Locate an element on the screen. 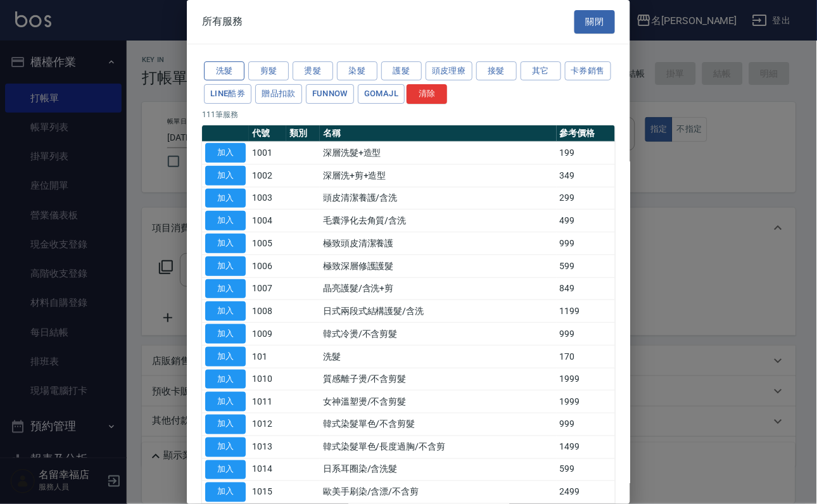 This screenshot has width=817, height=504. td: 170 is located at coordinates (586, 357).